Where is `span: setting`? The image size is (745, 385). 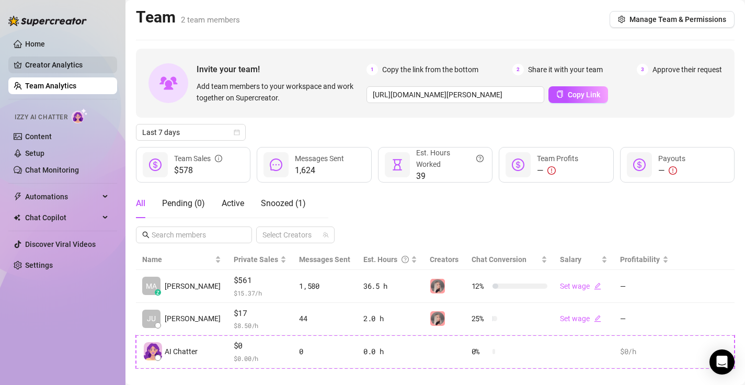 span: setting is located at coordinates (622, 19).